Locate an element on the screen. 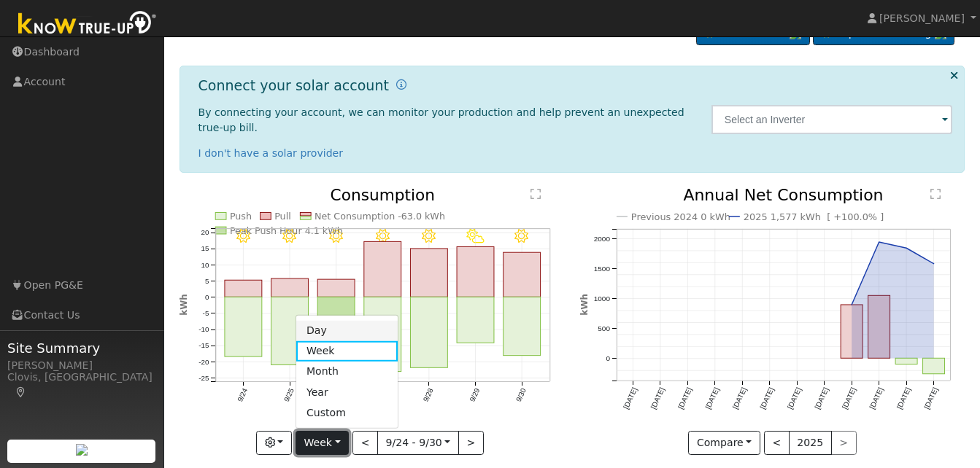  text: Annual Net Consumption is located at coordinates (783, 195).